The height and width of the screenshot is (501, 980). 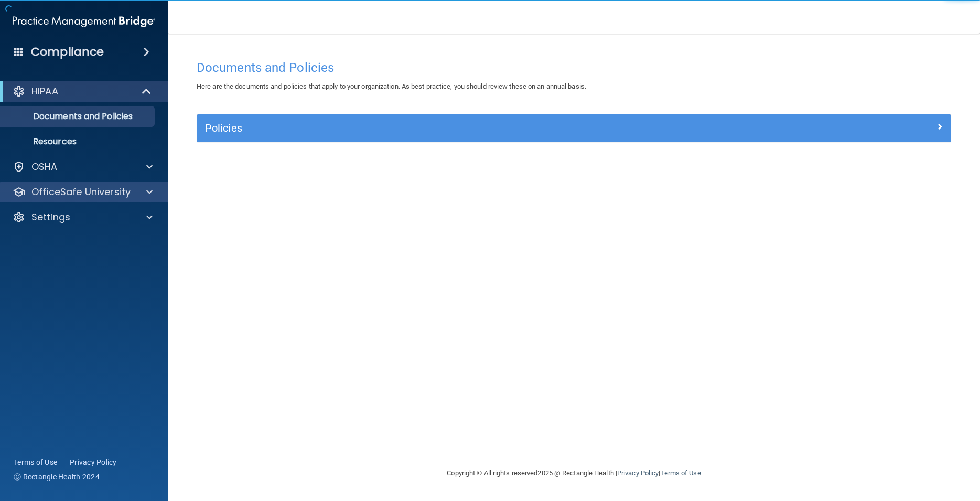 What do you see at coordinates (81, 192) in the screenshot?
I see `p: OfficeSafe University` at bounding box center [81, 192].